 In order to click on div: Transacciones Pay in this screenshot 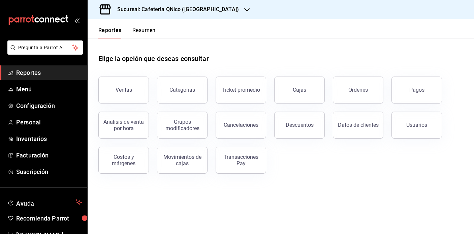, I will do `click(241, 160)`.